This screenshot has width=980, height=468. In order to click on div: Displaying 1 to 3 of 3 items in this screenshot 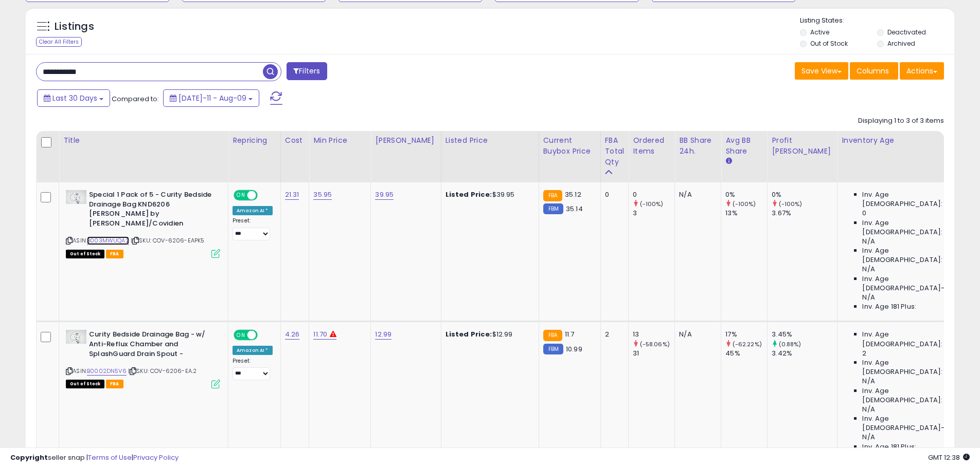, I will do `click(900, 121)`.